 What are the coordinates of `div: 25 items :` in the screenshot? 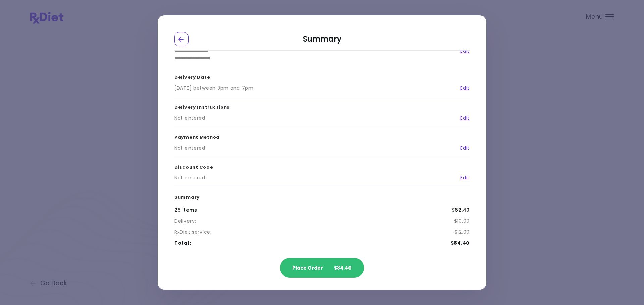 It's located at (186, 210).